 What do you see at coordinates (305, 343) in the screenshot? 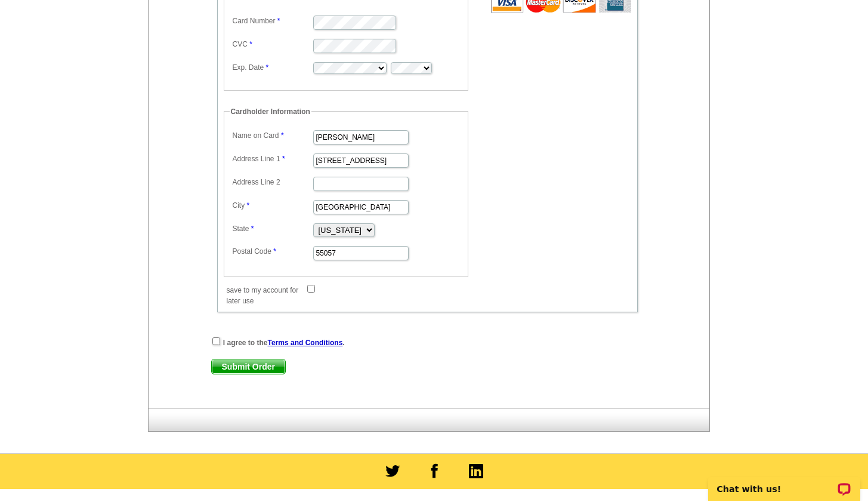
I see `a: Terms and Conditions` at bounding box center [305, 343].